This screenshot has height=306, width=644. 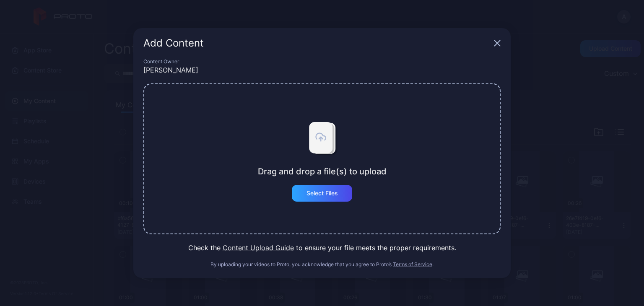 I want to click on button: Terms of Service, so click(x=412, y=264).